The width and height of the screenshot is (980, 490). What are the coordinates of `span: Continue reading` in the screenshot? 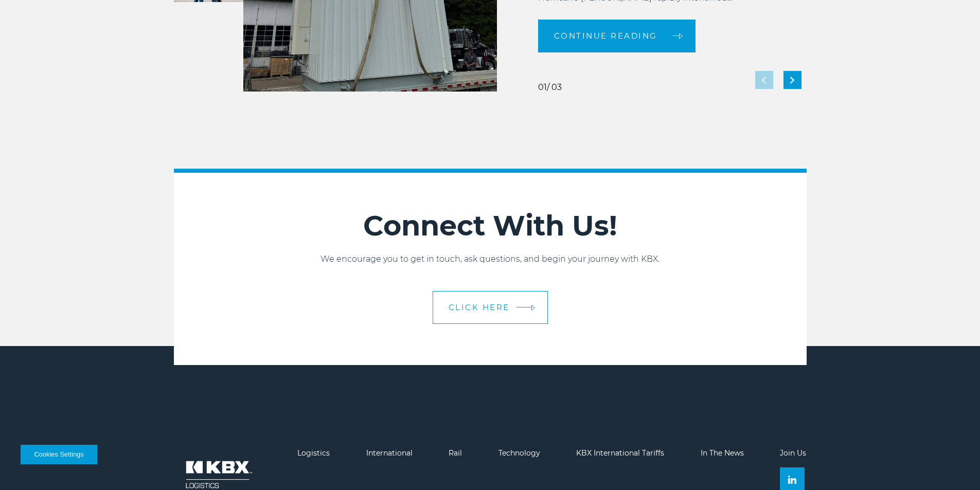 It's located at (605, 35).